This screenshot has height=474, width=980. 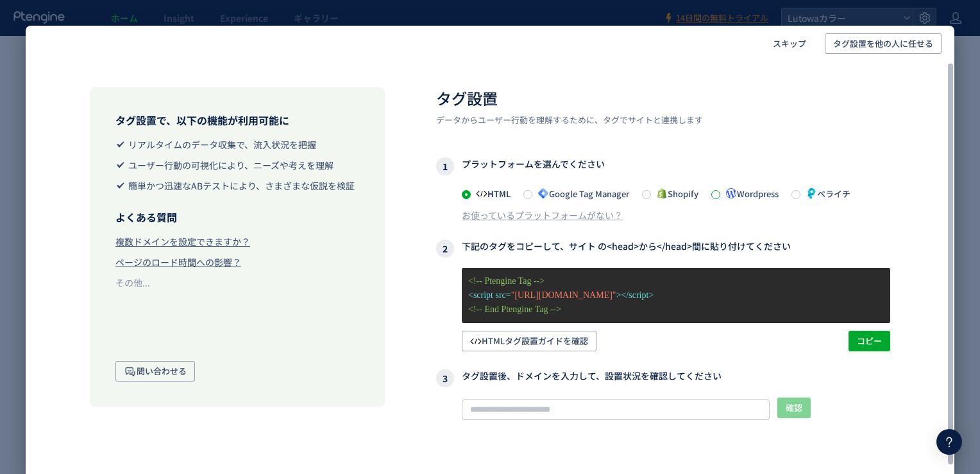 I want to click on div: ページのロード時間への影響？, so click(x=178, y=262).